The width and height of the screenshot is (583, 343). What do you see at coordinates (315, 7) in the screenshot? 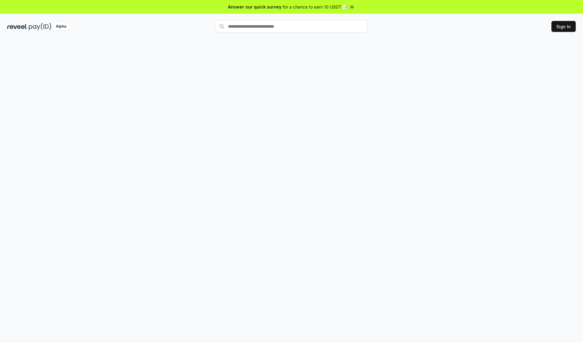
I see `span: for a chance to earn 10 USDT 📝` at bounding box center [315, 7].